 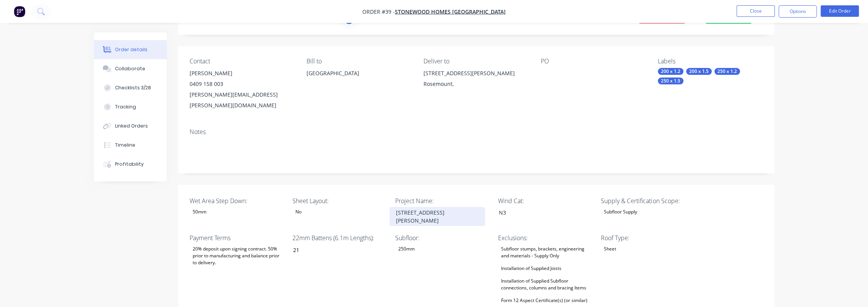 I want to click on button: Close, so click(x=755, y=11).